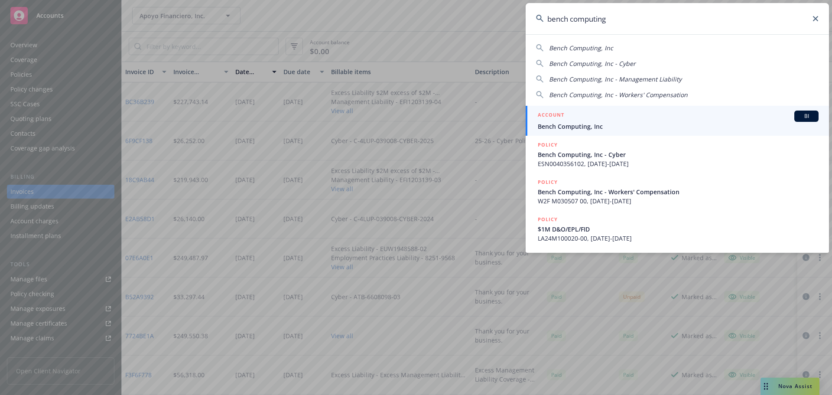  I want to click on span: $1M D&O/EPL/FID, so click(678, 229).